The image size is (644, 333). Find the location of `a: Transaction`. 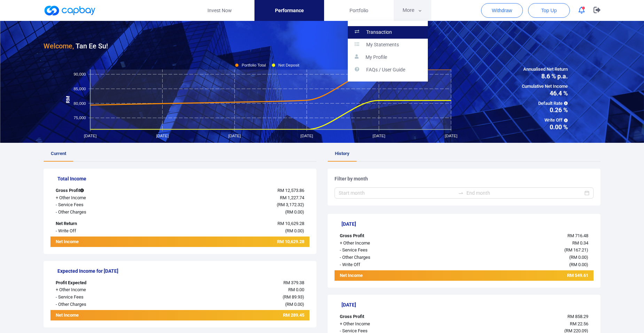

a: Transaction is located at coordinates (388, 32).